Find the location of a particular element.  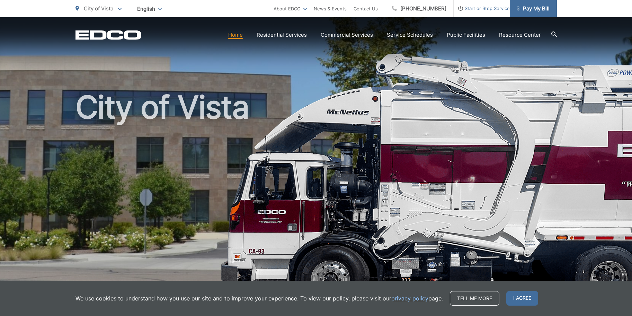

a: Tell me more is located at coordinates (474, 298).